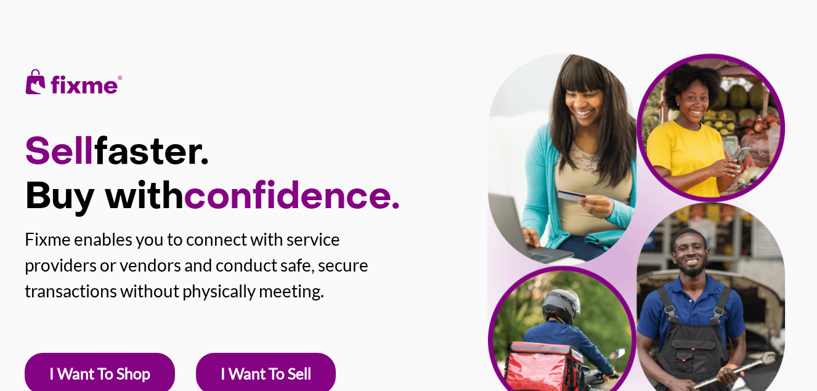 This screenshot has width=817, height=391. I want to click on span: confidence., so click(291, 198).